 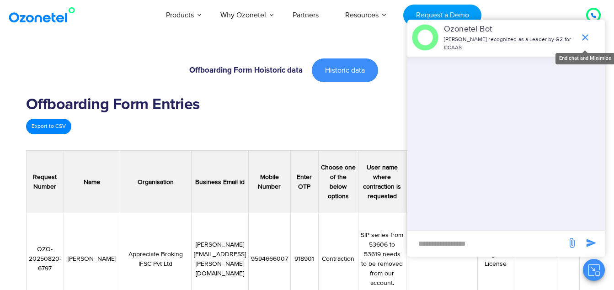 I want to click on a: Export to CSV, so click(x=48, y=127).